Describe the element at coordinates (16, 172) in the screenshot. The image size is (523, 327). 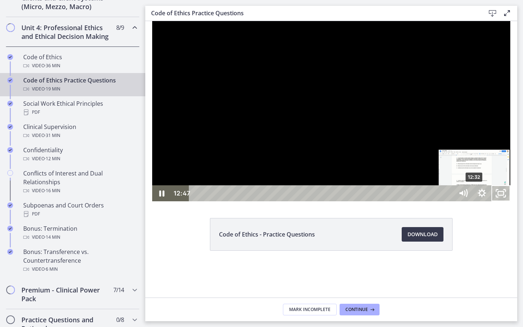
I see `button: Pause` at that location.